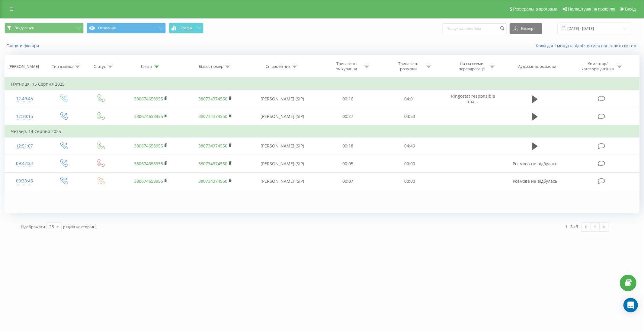  Describe the element at coordinates (348, 181) in the screenshot. I see `td: 00:07` at that location.